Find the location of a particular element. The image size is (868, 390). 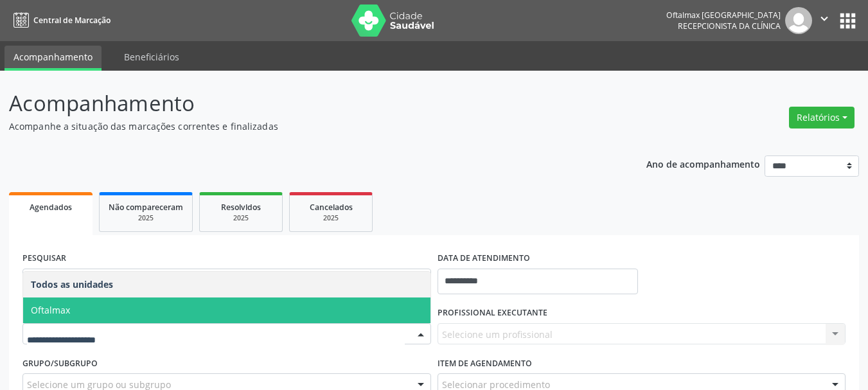

label: DATA DE ATENDIMENTO is located at coordinates (484, 258).